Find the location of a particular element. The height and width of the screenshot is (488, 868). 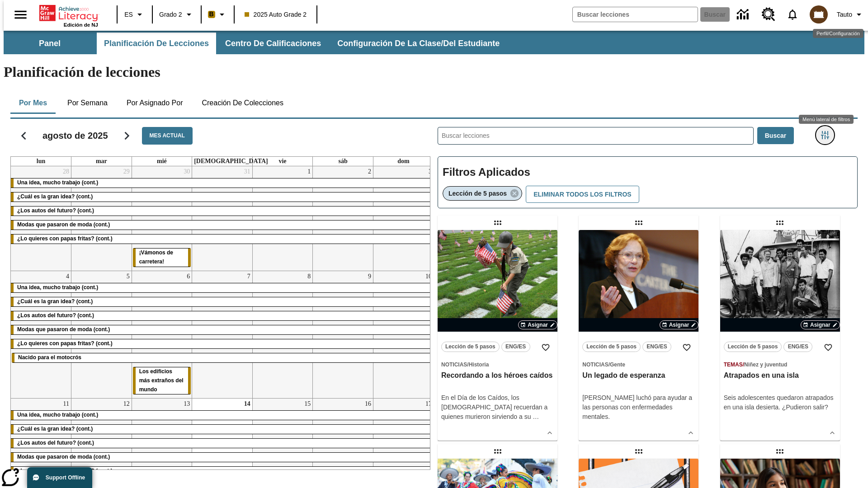

a: 3 de agosto de 2025 is located at coordinates (430, 172).